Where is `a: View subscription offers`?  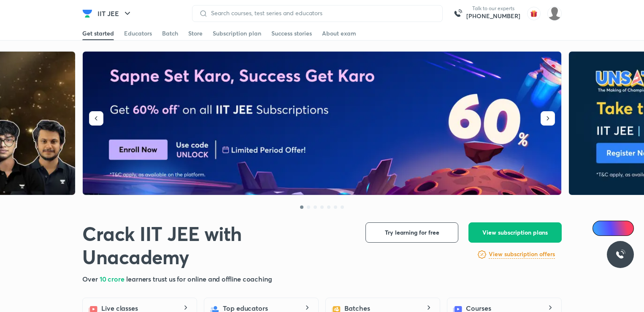 a: View subscription offers is located at coordinates (521, 255).